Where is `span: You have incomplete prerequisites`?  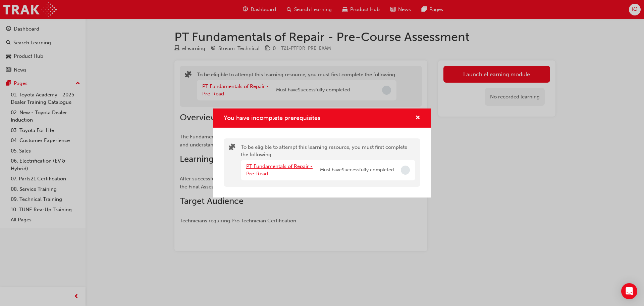
span: You have incomplete prerequisites is located at coordinates (272, 118).